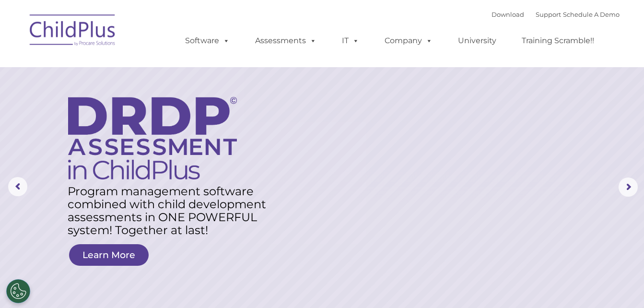 This screenshot has width=644, height=308. What do you see at coordinates (548, 15) in the screenshot?
I see `a: Support` at bounding box center [548, 15].